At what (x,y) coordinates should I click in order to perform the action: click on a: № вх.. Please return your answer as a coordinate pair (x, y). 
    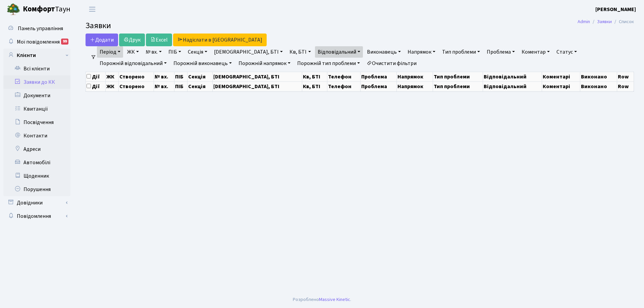
    Looking at the image, I should click on (154, 52).